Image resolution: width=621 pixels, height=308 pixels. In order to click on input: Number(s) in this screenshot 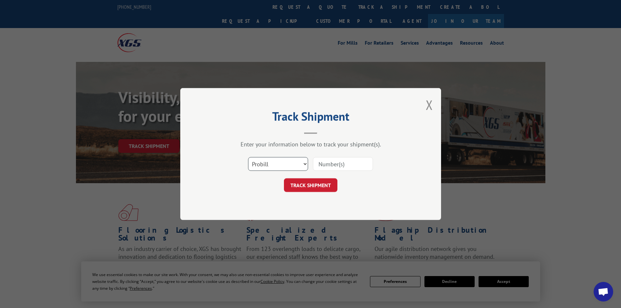, I will do `click(343, 164)`.